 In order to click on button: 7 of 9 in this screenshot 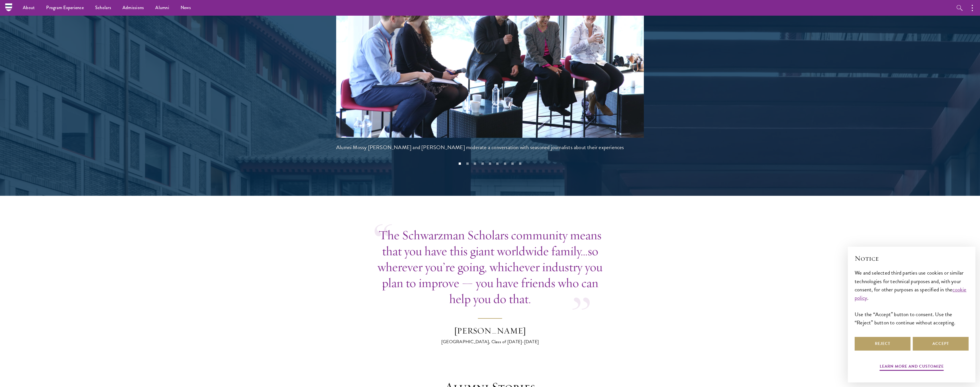, I will do `click(505, 164)`.